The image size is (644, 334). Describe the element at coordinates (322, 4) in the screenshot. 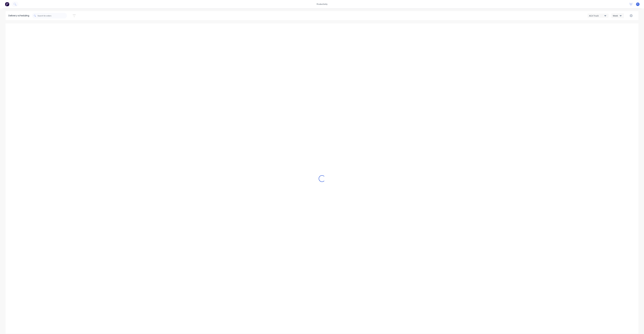

I see `div: productivity` at that location.